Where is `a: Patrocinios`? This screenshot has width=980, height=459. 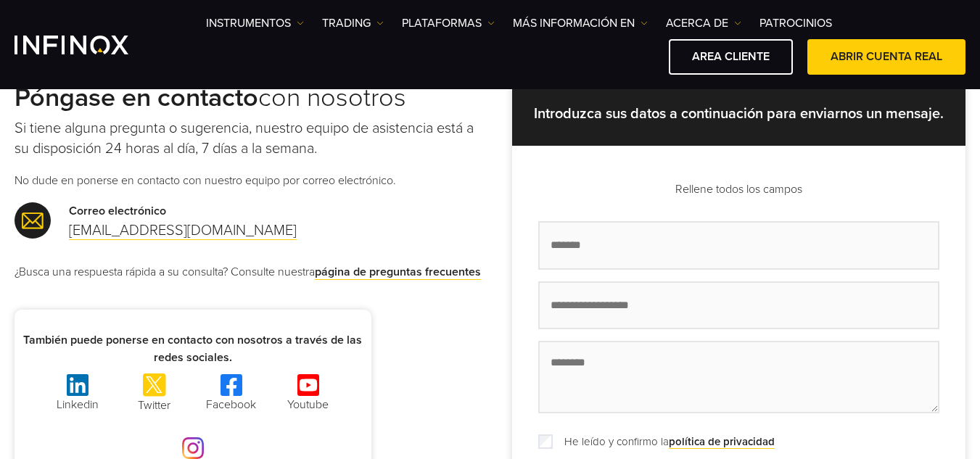 a: Patrocinios is located at coordinates (796, 23).